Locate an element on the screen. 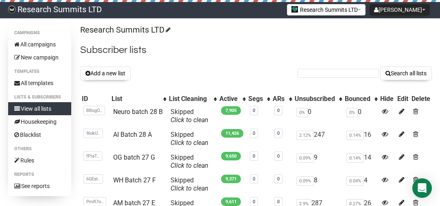 The height and width of the screenshot is (206, 440). th: Edit: No sort applied, sorting is disabled is located at coordinates (402, 99).